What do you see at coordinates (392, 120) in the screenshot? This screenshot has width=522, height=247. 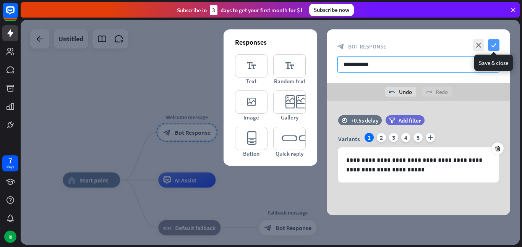 I see `i: filter` at bounding box center [392, 120].